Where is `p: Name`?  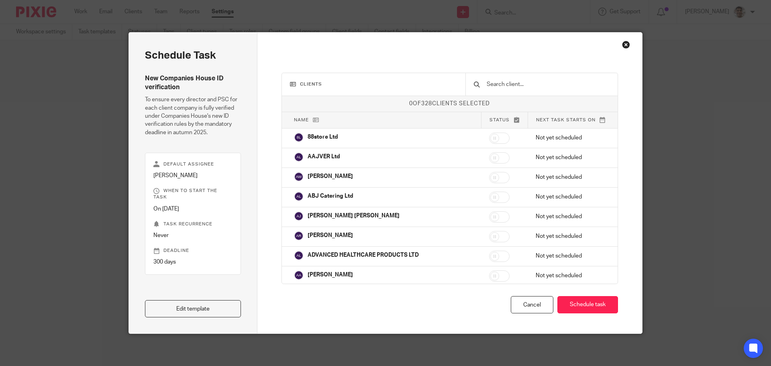 p: Name is located at coordinates (383, 120).